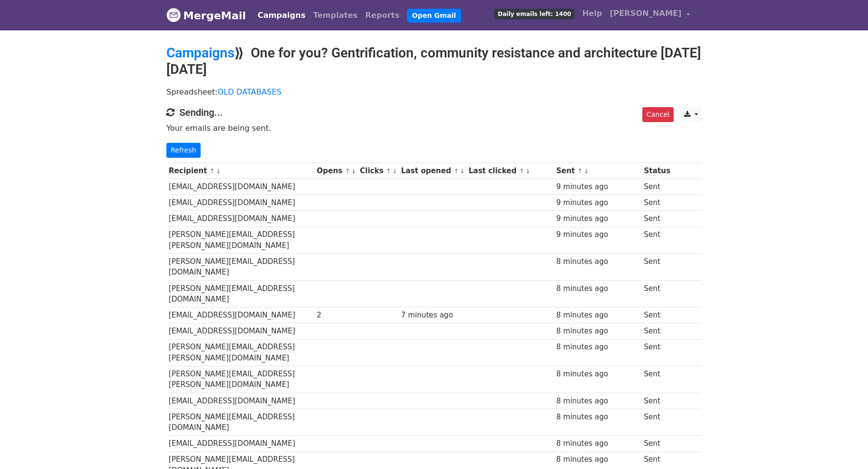 Image resolution: width=868 pixels, height=469 pixels. Describe the element at coordinates (434, 128) in the screenshot. I see `p: Your emails are being sent.` at that location.